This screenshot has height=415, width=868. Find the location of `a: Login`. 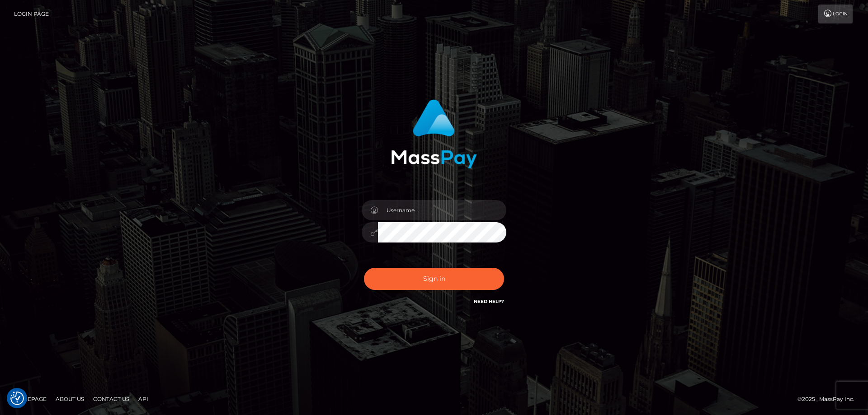

a: Login is located at coordinates (835, 14).